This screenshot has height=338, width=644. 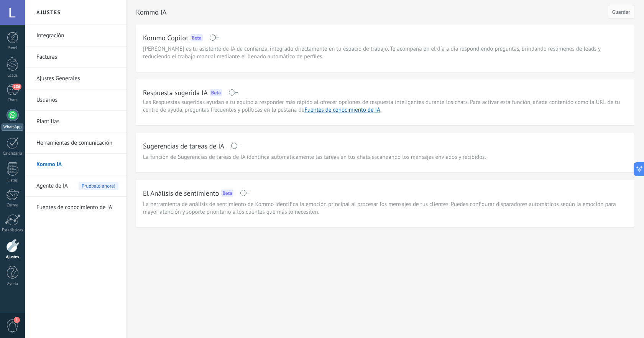 What do you see at coordinates (381, 106) in the screenshot?
I see `span: Las Respuestas sugeridas ayudan a tu equipo a responder más rápido al ofrecer opciones de respues...` at bounding box center [381, 106].